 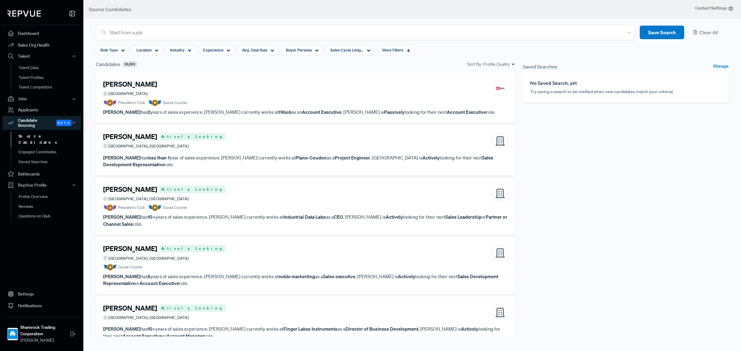 What do you see at coordinates (158, 158) in the screenshot?
I see `strong: less than 1` at bounding box center [158, 158].